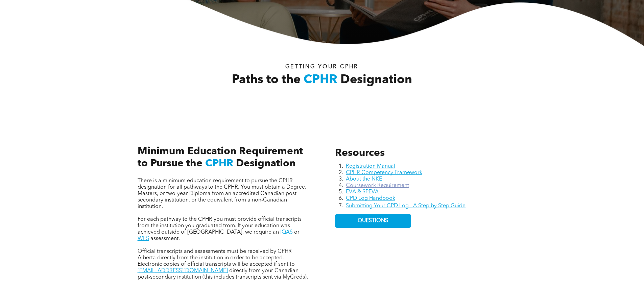  I want to click on span: Paths to the, so click(266, 80).